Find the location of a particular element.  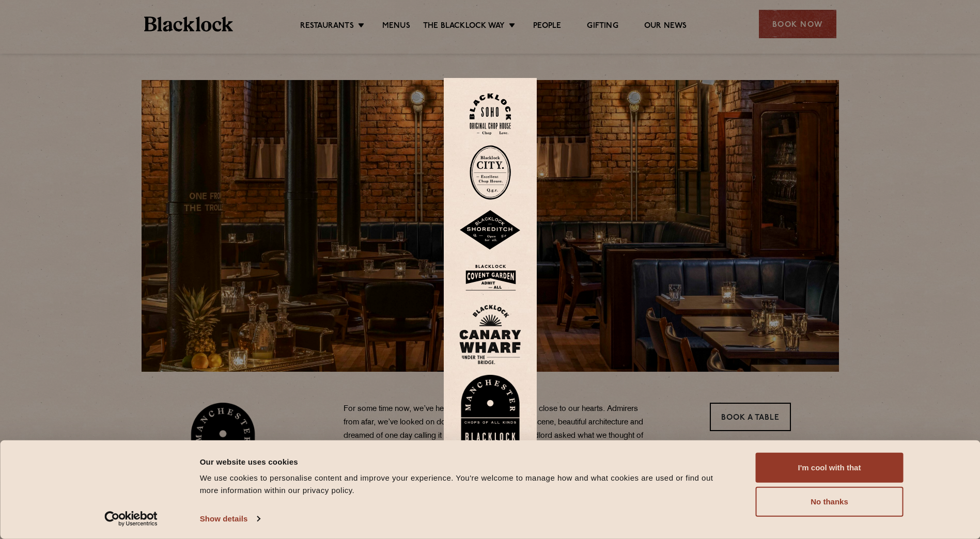

button: No thanks is located at coordinates (830, 502).